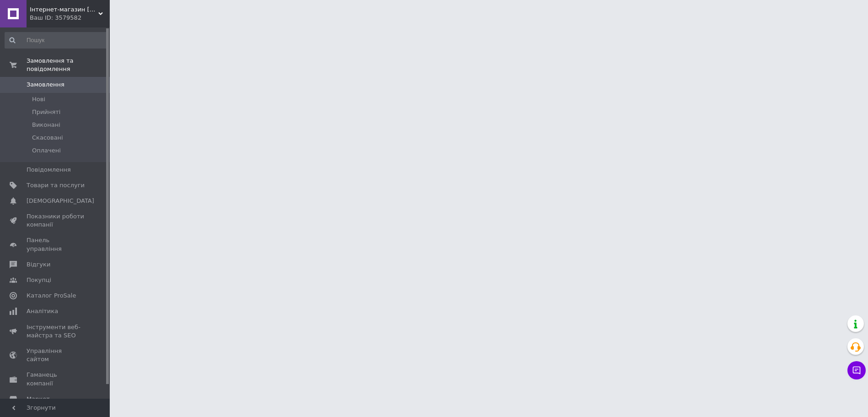  Describe the element at coordinates (56, 355) in the screenshot. I see `span: Управління сайтом` at that location.